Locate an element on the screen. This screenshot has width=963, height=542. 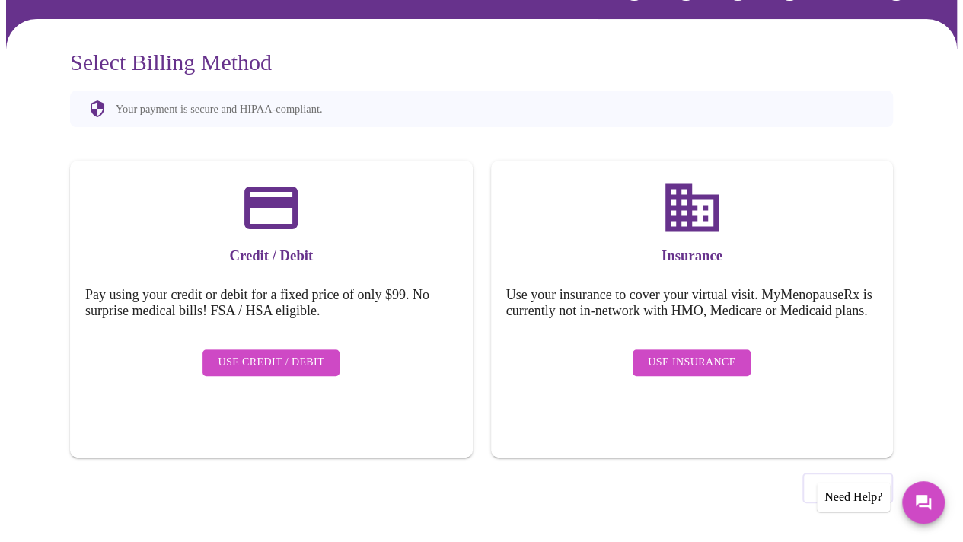
button: Use Credit / Debit is located at coordinates (271, 362).